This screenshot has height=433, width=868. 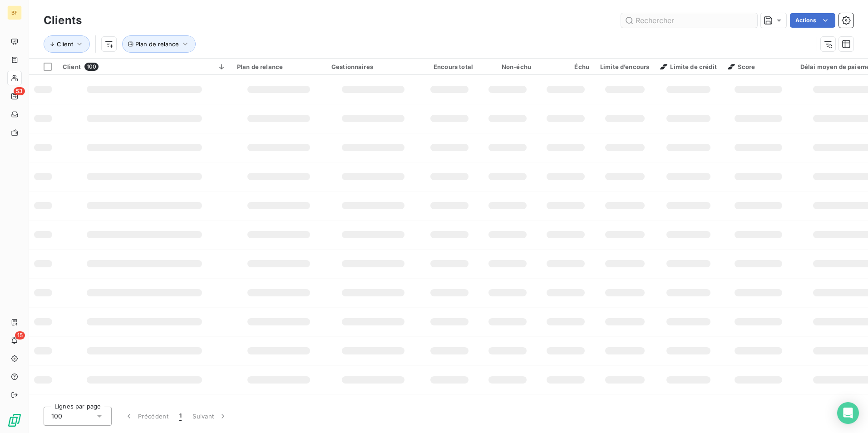 I want to click on span: 1, so click(x=180, y=416).